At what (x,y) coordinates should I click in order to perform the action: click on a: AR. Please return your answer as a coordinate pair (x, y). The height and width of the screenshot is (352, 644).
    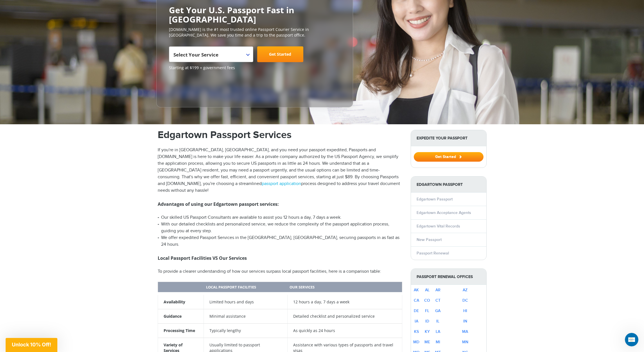
    Looking at the image, I should click on (438, 290).